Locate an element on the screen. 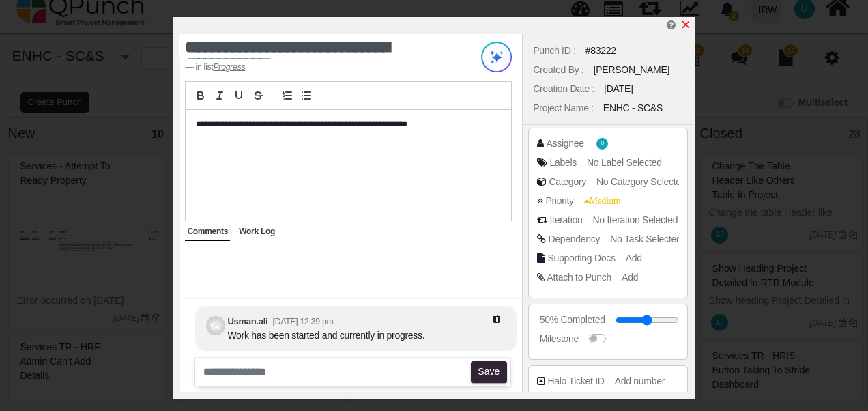 The image size is (868, 411). span: Comments is located at coordinates (207, 232).